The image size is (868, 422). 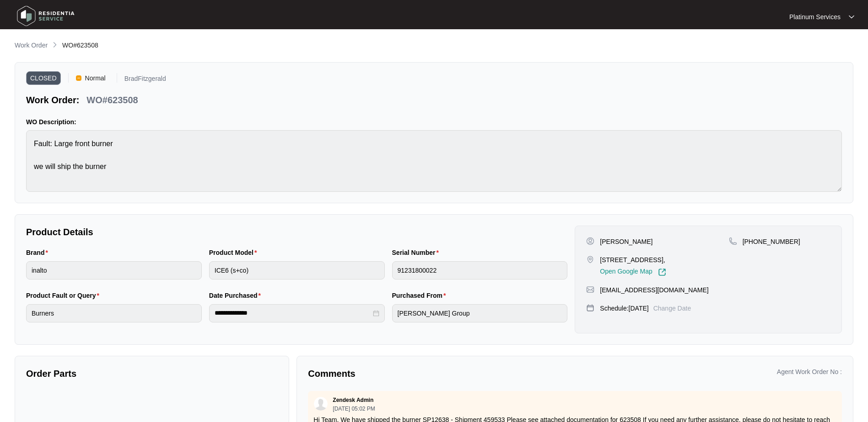 What do you see at coordinates (421, 295) in the screenshot?
I see `label: Purchased From` at bounding box center [421, 295].